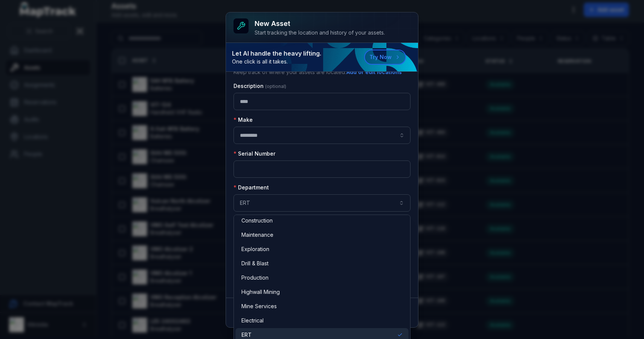 This screenshot has width=644, height=339. What do you see at coordinates (254, 264) in the screenshot?
I see `span: Drill & Blast` at bounding box center [254, 264].